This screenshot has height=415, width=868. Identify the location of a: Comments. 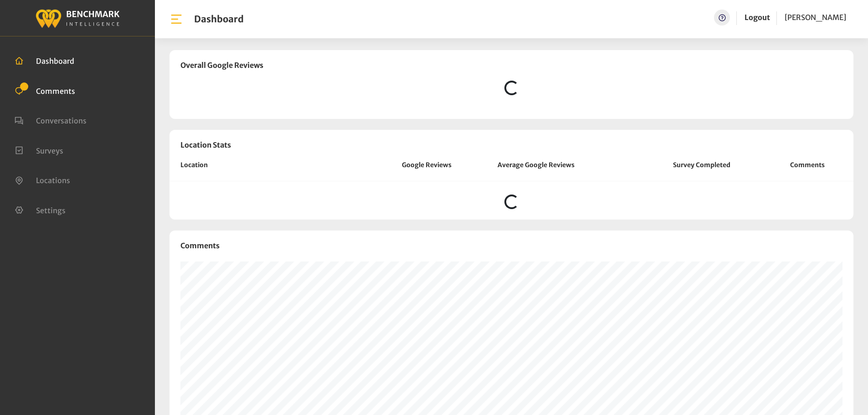
(45, 90).